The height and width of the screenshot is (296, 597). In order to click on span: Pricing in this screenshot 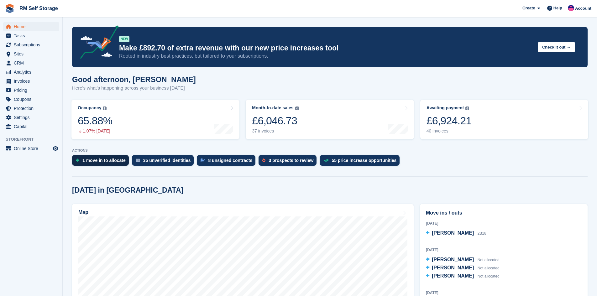, I will do `click(33, 90)`.